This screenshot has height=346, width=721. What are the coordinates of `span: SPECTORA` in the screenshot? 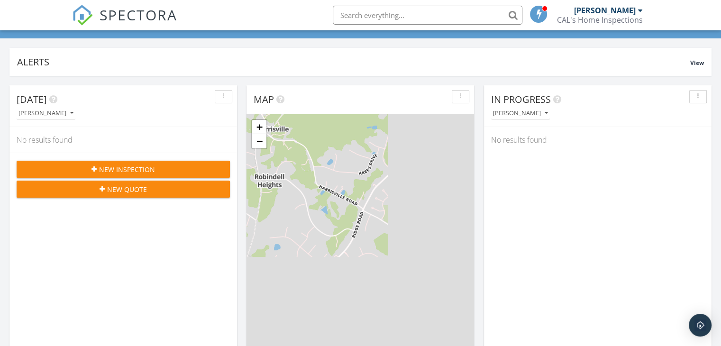 It's located at (138, 15).